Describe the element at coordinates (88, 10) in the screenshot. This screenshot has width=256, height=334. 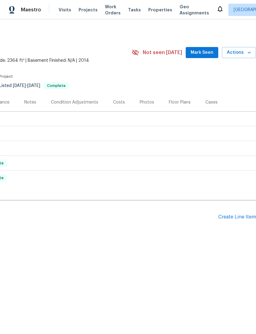
I see `span: Projects` at that location.